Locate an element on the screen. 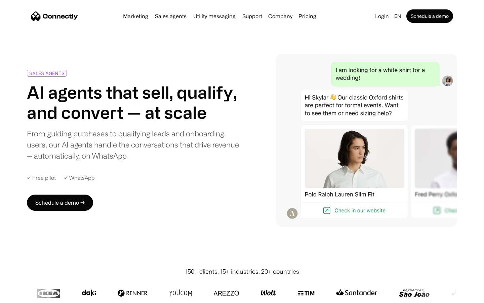  div: ✓ Free pilot is located at coordinates (41, 178).